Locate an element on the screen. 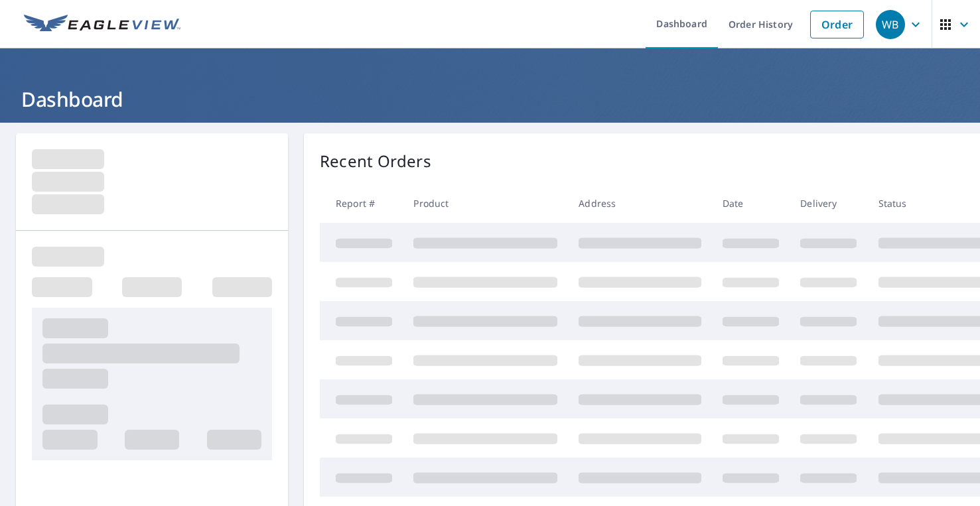 The height and width of the screenshot is (506, 980). img: EV Logo is located at coordinates (102, 25).